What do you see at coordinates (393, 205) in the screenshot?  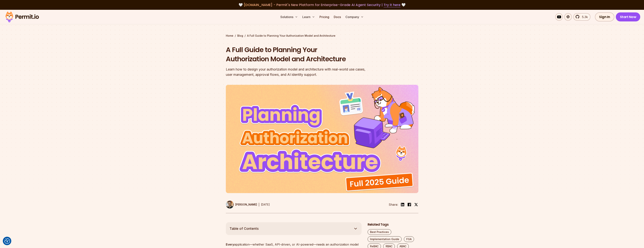 I see `li: Share:` at bounding box center [393, 205].